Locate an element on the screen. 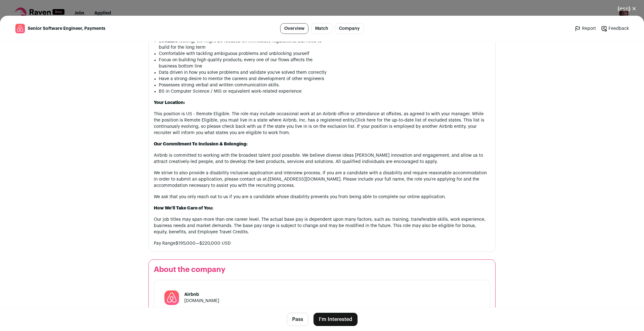 Image resolution: width=644 pixels, height=331 pixels. li: Possesses strong verbal and written communication skills. is located at coordinates (324, 85).